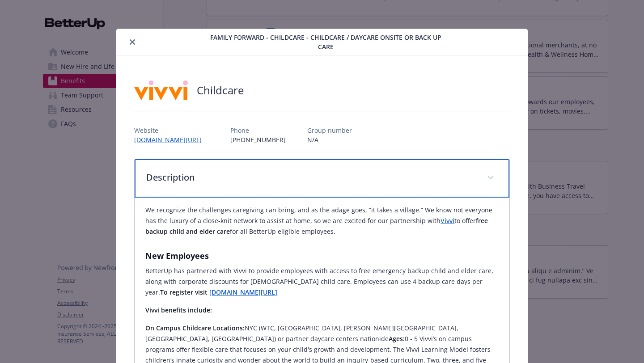 Image resolution: width=644 pixels, height=363 pixels. Describe the element at coordinates (258, 130) in the screenshot. I see `p: Phone` at that location.